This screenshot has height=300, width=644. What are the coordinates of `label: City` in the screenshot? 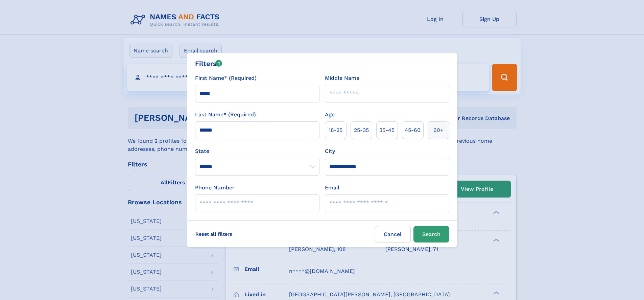 It's located at (330, 152).